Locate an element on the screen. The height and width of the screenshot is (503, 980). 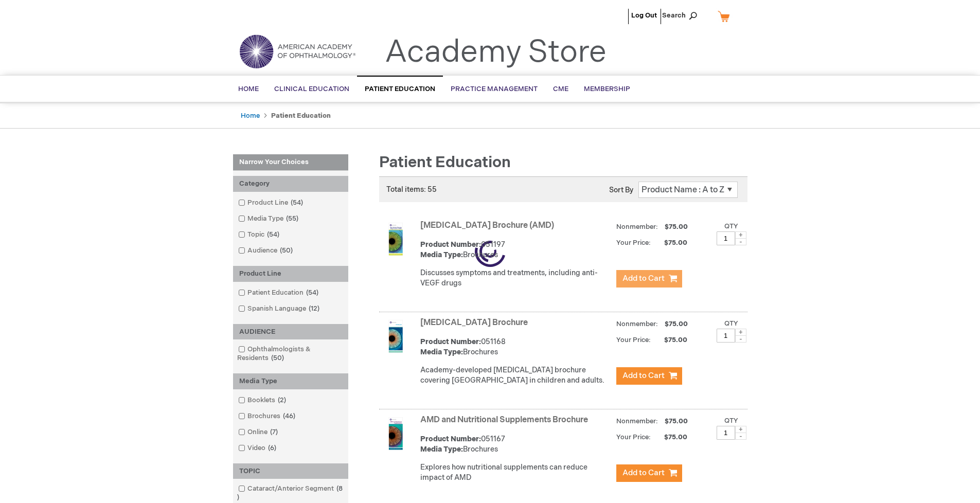
a: Academy Store is located at coordinates (495, 52).